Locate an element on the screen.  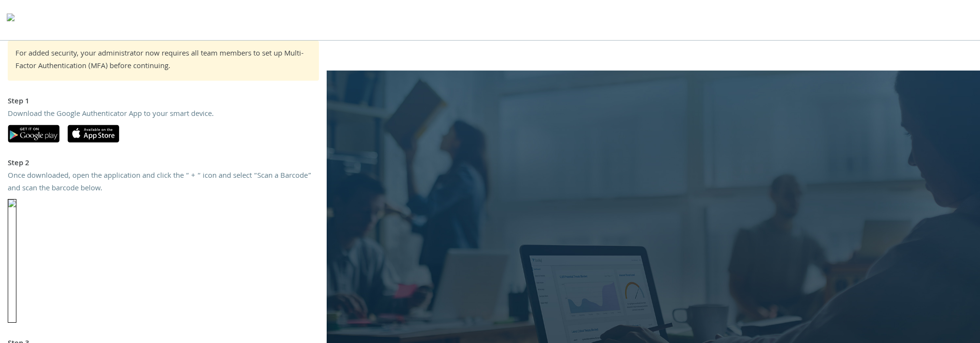
div: For added security, your administrator now requires all team members to set up Multi-Factor Authe... is located at coordinates (163, 61).